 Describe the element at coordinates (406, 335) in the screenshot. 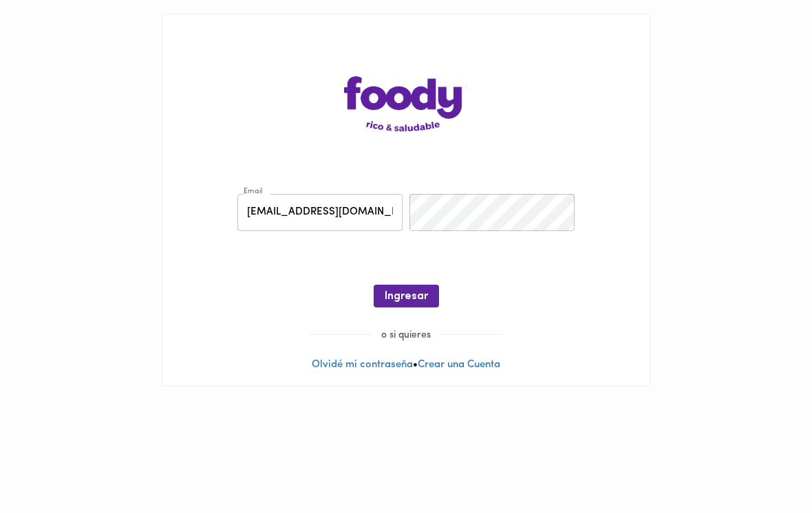

I see `span: o si quieres` at that location.